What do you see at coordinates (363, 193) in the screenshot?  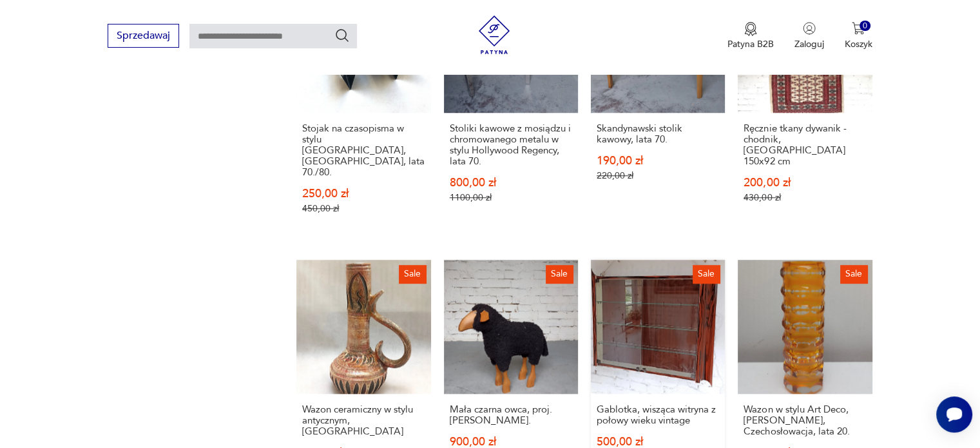 I see `p: 250,00 zł` at bounding box center [363, 193].